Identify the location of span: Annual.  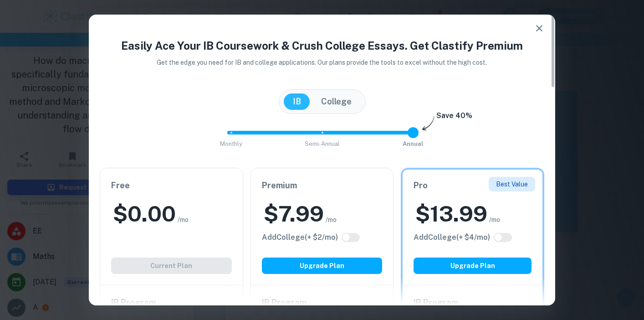
(413, 144).